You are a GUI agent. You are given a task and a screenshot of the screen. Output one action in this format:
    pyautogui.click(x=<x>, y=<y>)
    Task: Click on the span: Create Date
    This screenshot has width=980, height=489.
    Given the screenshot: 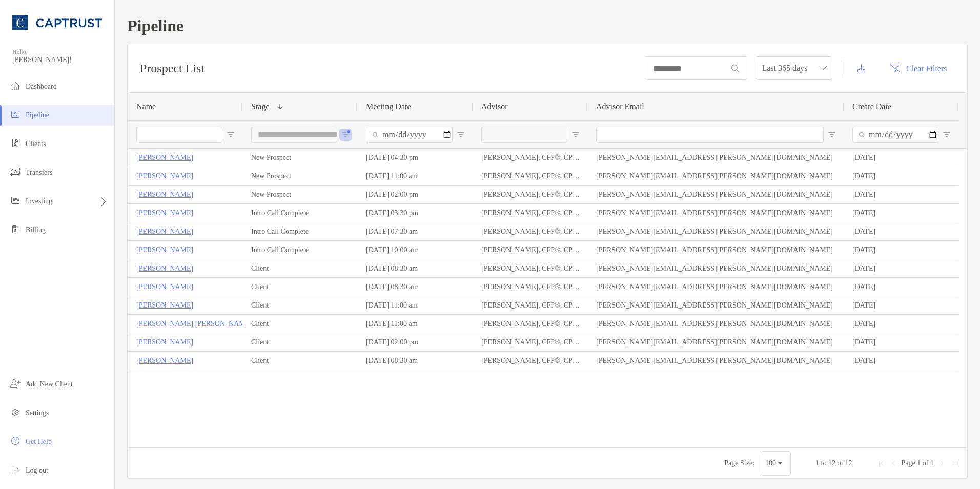 What is the action you would take?
    pyautogui.click(x=872, y=106)
    